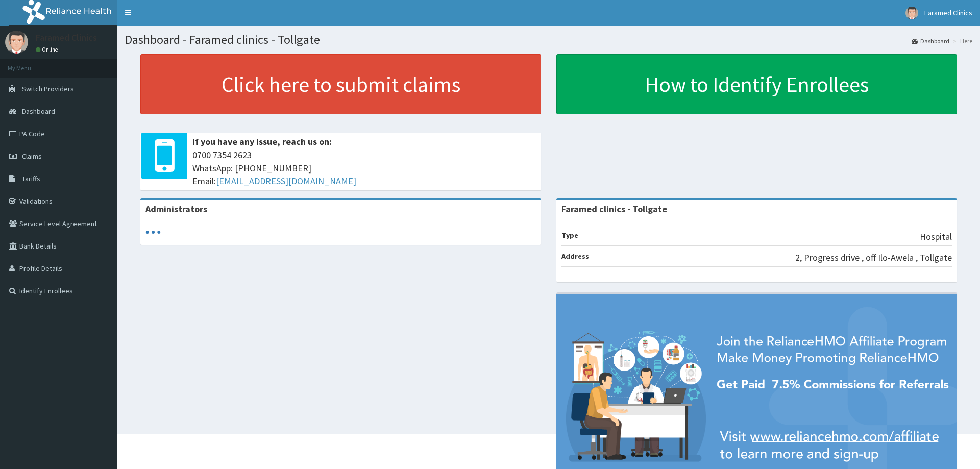 This screenshot has width=980, height=469. I want to click on a: Online, so click(48, 50).